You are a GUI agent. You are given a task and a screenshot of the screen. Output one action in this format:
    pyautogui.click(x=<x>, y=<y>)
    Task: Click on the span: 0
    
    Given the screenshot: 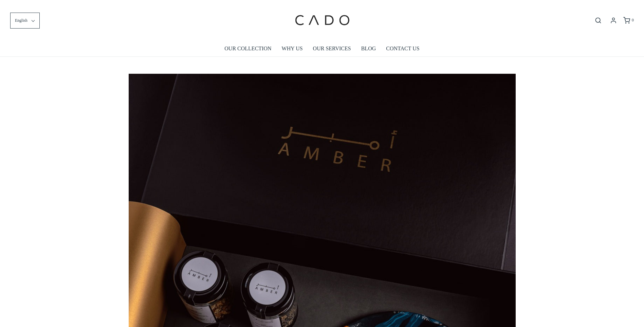 What is the action you would take?
    pyautogui.click(x=633, y=20)
    